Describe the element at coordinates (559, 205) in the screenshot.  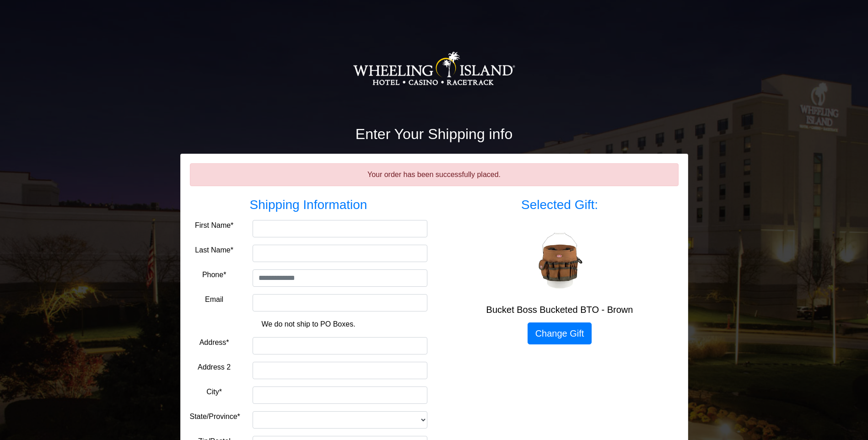
I see `h3: Selected Gift:` at that location.